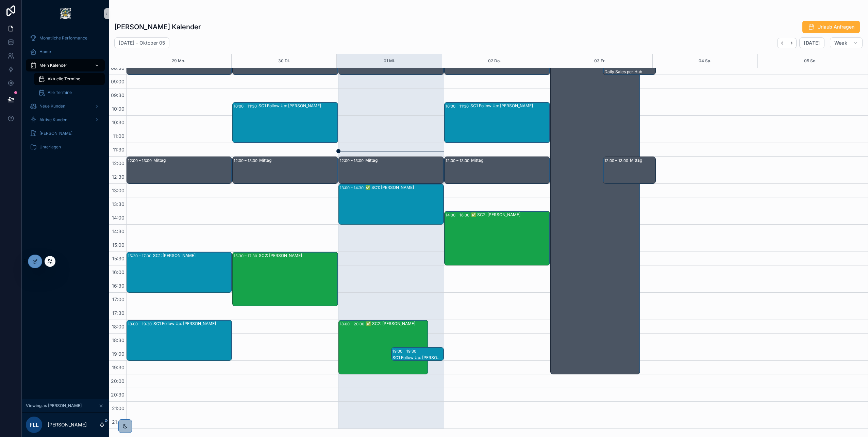 This screenshot has width=868, height=437. What do you see at coordinates (118, 122) in the screenshot?
I see `span: 10:30` at bounding box center [118, 122].